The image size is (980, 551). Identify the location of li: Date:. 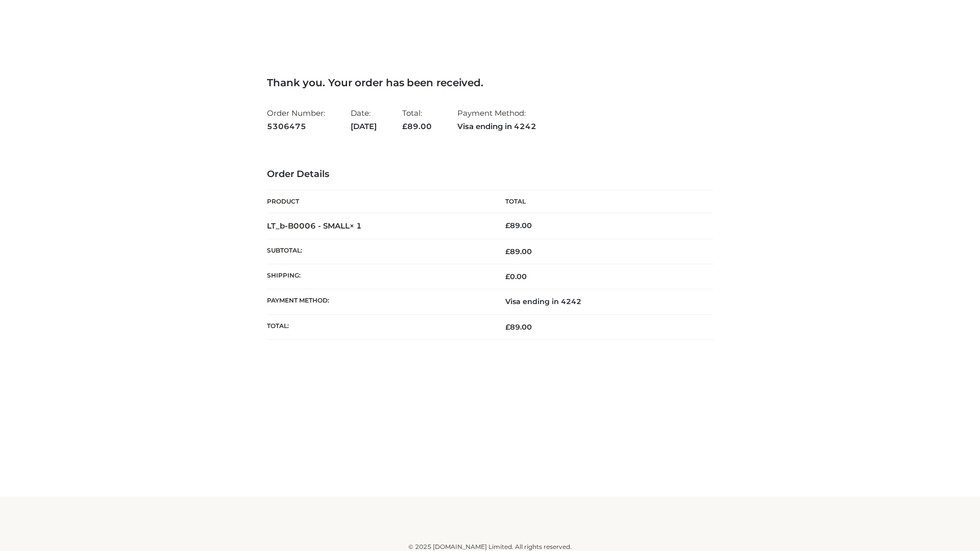
(364, 119).